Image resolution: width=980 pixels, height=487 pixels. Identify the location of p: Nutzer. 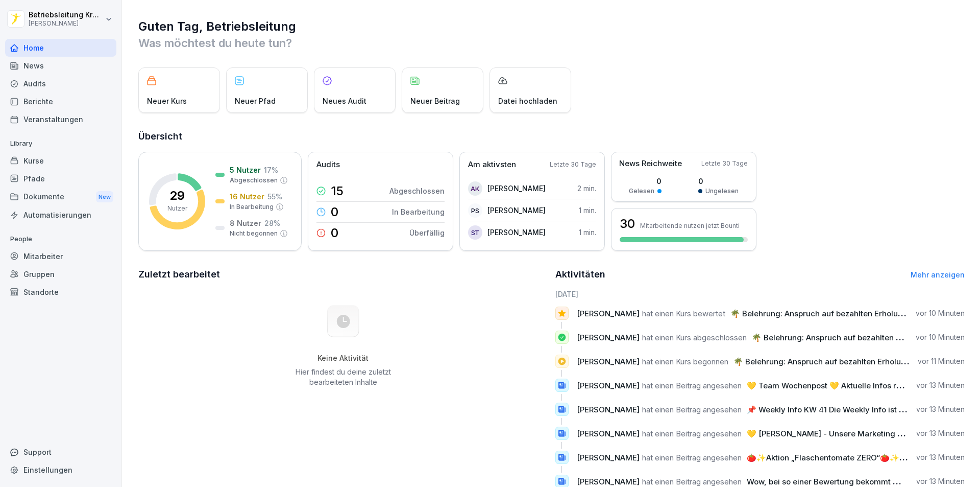
(177, 208).